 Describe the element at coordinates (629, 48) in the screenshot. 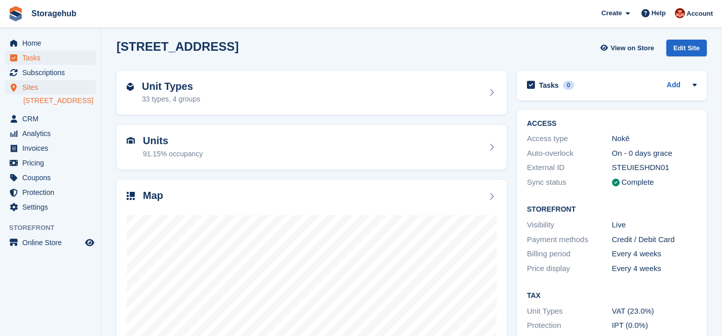

I see `a: View on Store` at that location.